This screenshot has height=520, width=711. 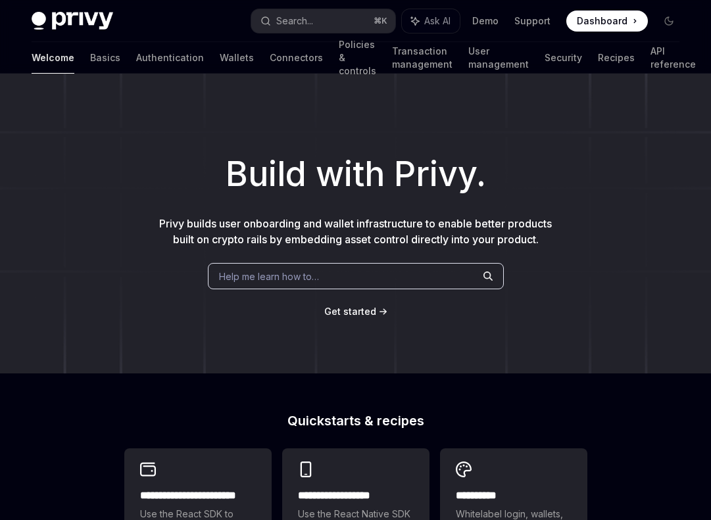 I want to click on button: Toggle dark mode, so click(x=669, y=21).